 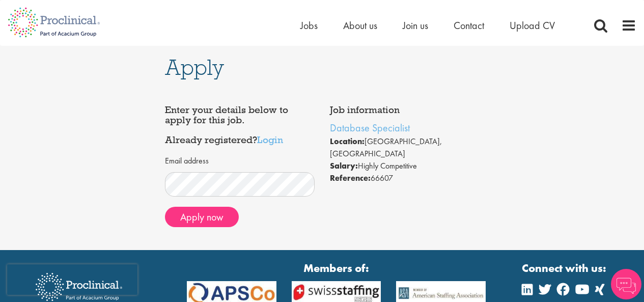 What do you see at coordinates (405, 166) in the screenshot?
I see `li: Highly Competitive` at bounding box center [405, 166].